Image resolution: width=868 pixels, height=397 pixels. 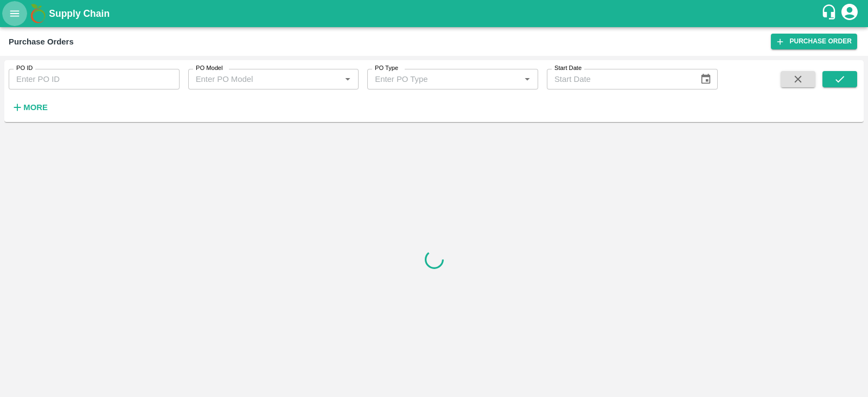 I want to click on img: logo, so click(x=38, y=14).